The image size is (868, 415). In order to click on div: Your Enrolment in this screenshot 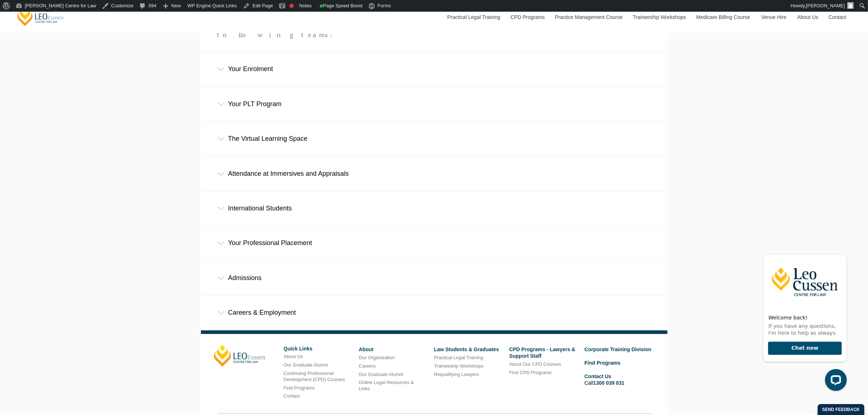, I will do `click(434, 69)`.